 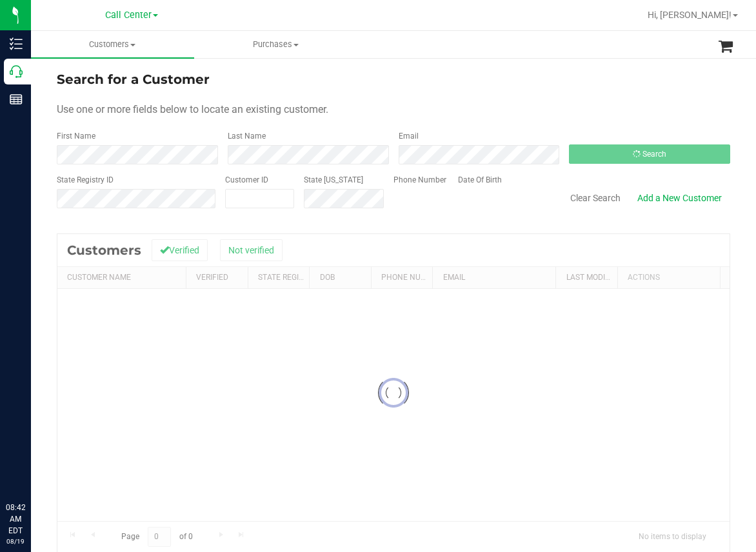 I want to click on label: State Registry ID, so click(x=85, y=180).